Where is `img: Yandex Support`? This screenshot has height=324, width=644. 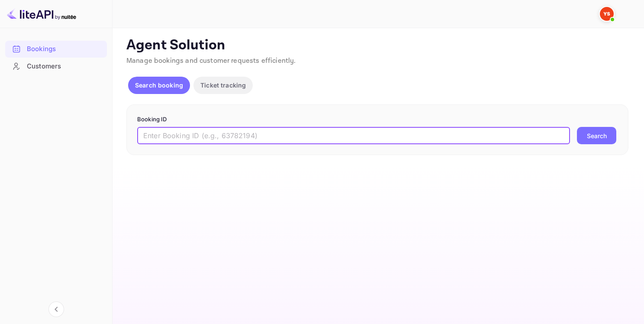
img: Yandex Support is located at coordinates (607, 14).